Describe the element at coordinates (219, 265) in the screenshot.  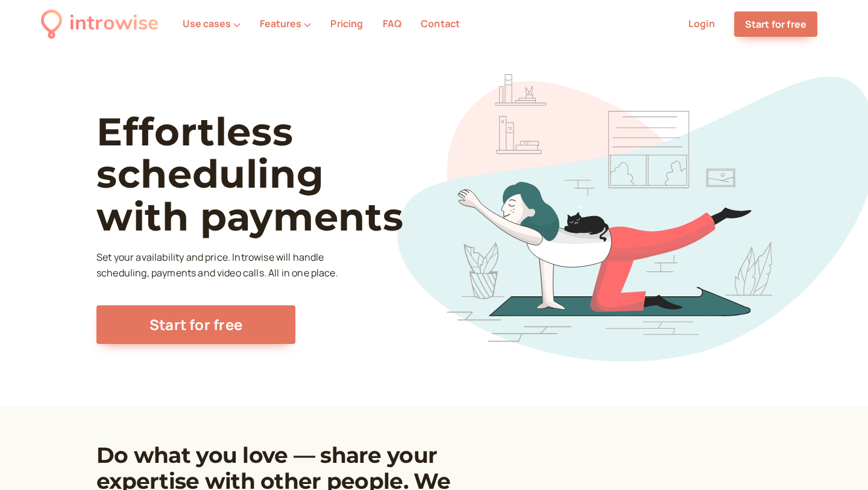
I see `p: Set your availability and price. Introwise will handle scheduling, payments and video calls. All ...` at that location.